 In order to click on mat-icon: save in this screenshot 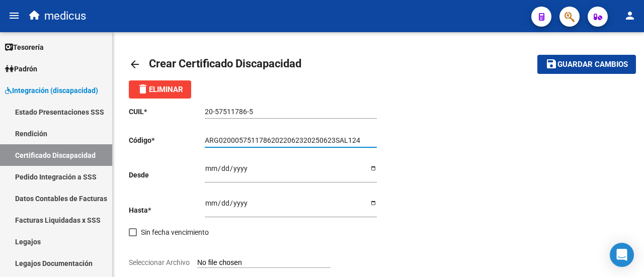, I will do `click(552, 64)`.